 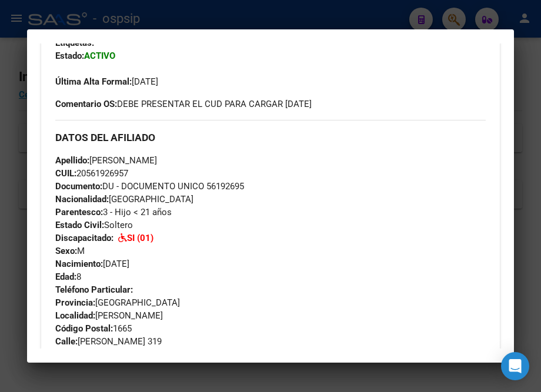 What do you see at coordinates (78, 212) in the screenshot?
I see `strong: Parentesco:` at bounding box center [78, 212].